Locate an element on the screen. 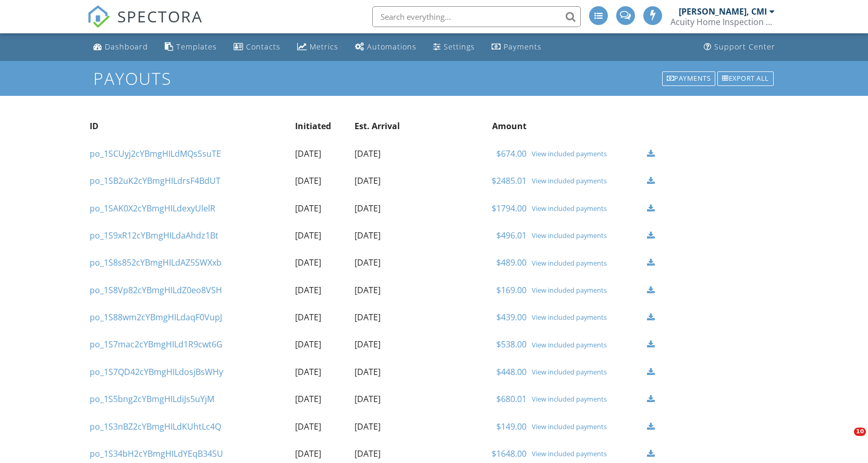 The height and width of the screenshot is (463, 868). a: $489.00 is located at coordinates (511, 263).